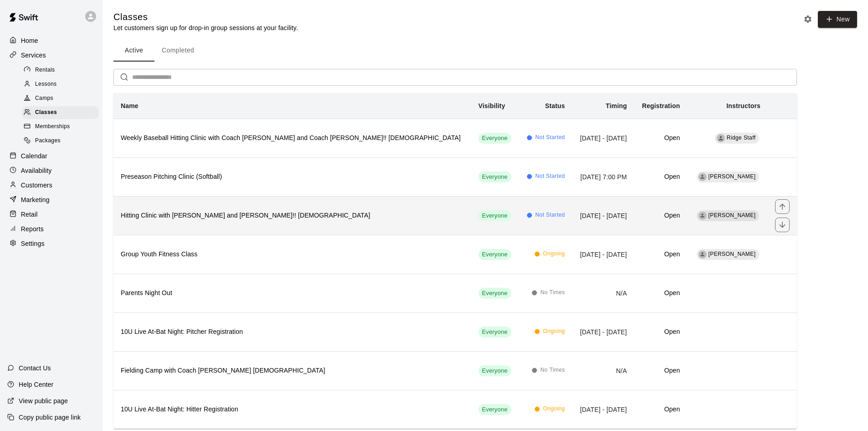 This screenshot has width=868, height=431. I want to click on p: Retail, so click(29, 214).